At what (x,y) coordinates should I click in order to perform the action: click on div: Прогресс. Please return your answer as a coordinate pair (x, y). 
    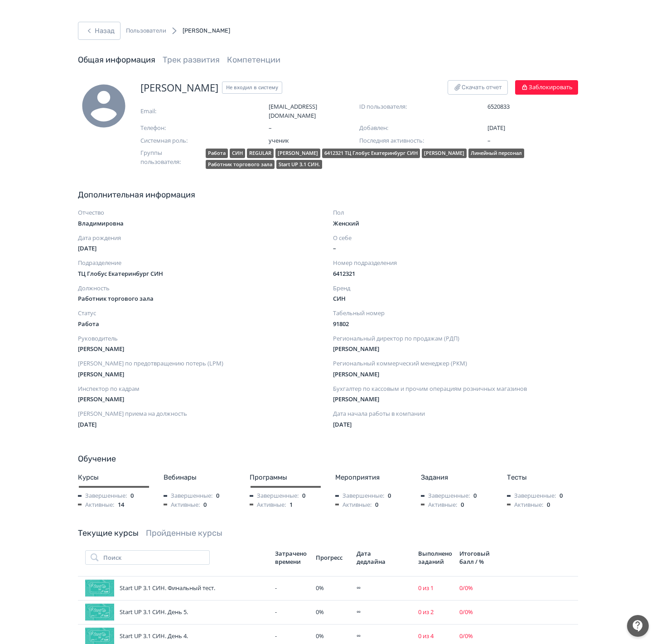
    Looking at the image, I should click on (333, 558).